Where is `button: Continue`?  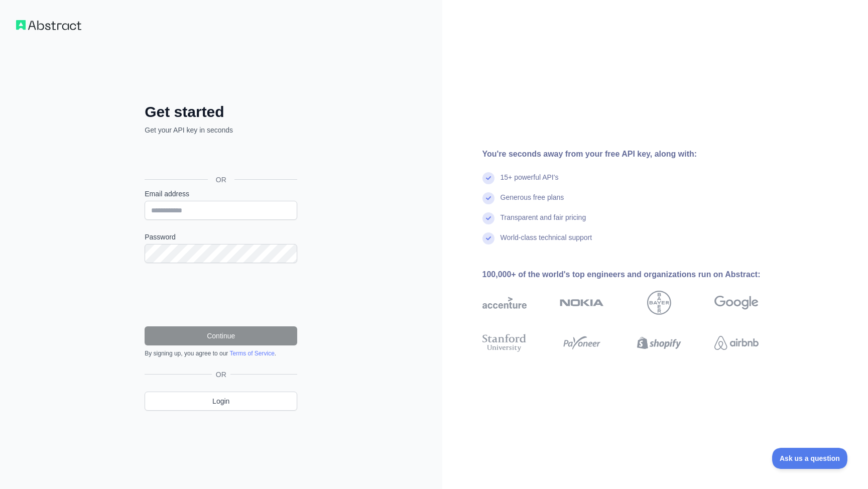
button: Continue is located at coordinates (221, 336).